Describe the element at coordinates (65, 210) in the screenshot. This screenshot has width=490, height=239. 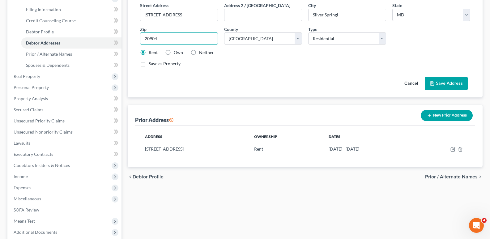
I see `a: SOFA Review` at that location.